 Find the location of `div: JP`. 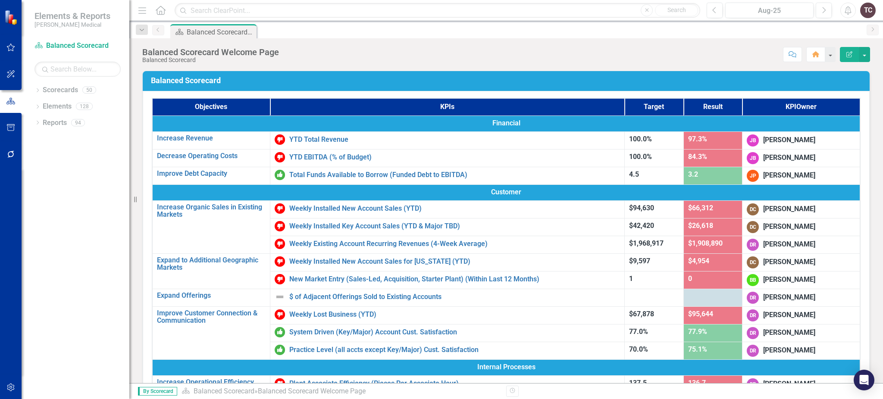

div: JP is located at coordinates (753, 176).